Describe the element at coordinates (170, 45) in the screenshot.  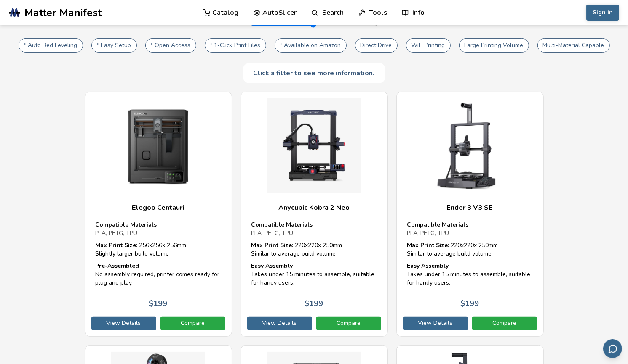
I see `button: * Open Access` at that location.